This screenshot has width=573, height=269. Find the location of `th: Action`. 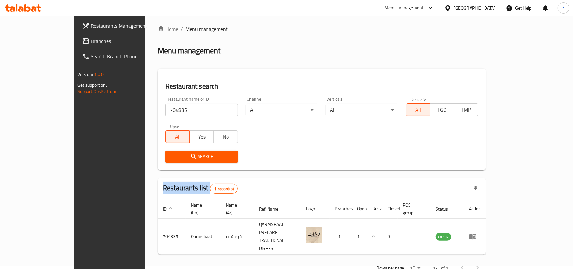

th: Action is located at coordinates (475, 209).